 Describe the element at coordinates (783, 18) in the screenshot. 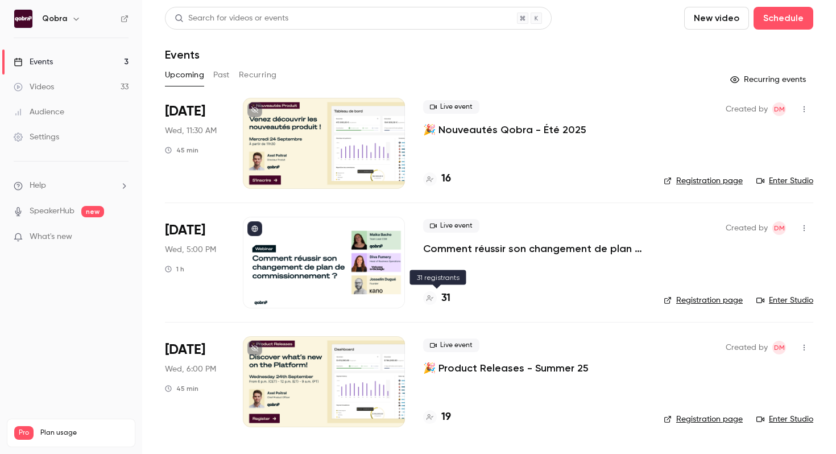

I see `button: Schedule` at that location.